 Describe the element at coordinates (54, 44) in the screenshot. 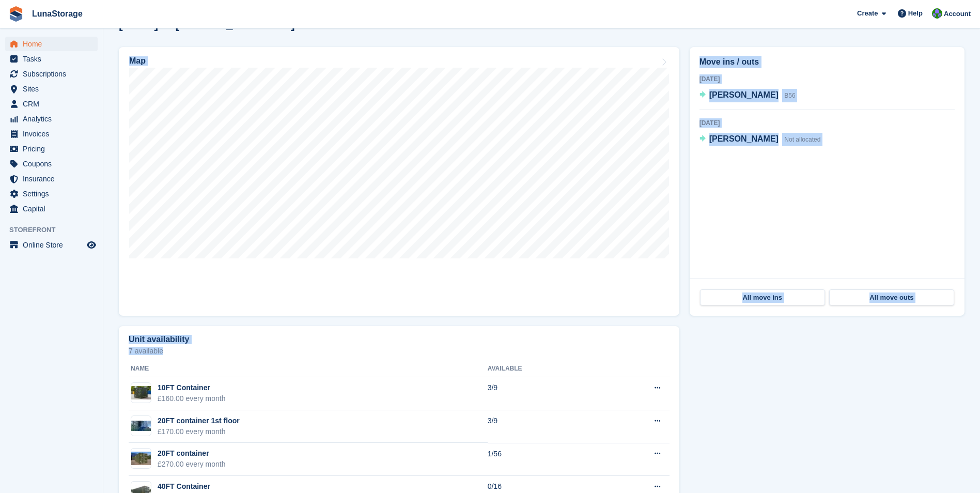

I see `span: Home` at that location.